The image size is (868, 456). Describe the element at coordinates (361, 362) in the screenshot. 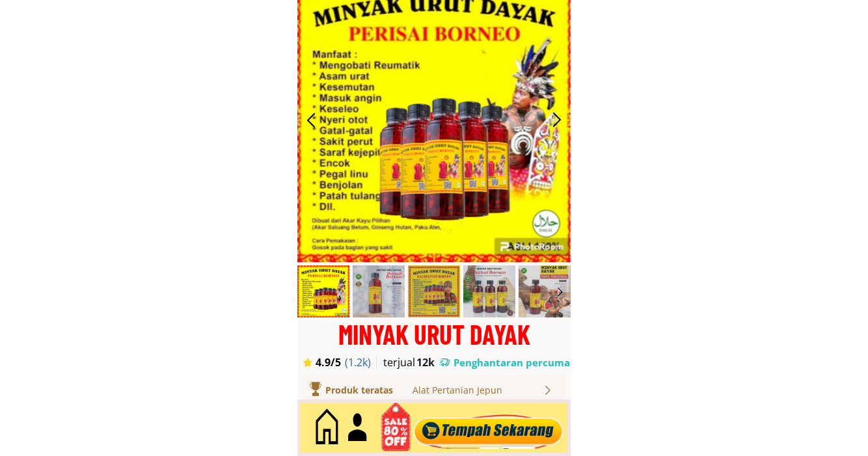

I see `h3: (1.2k)` at that location.